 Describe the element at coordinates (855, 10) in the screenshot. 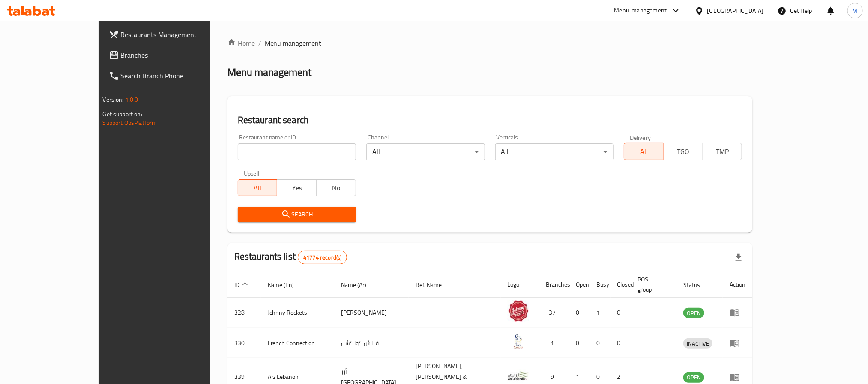

I see `span: M` at that location.